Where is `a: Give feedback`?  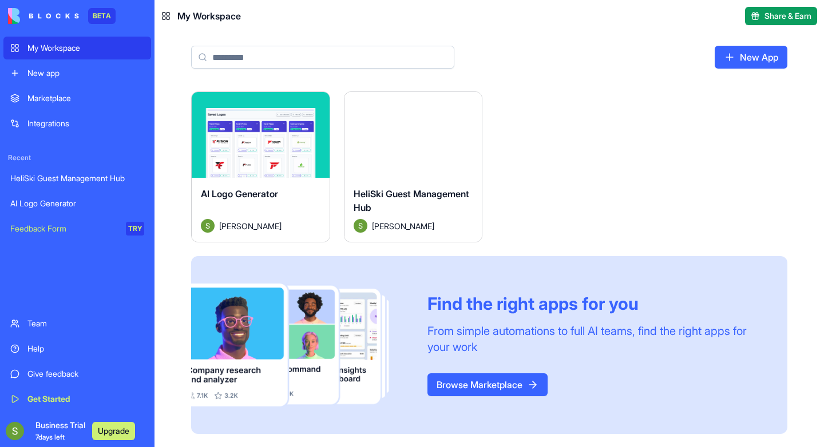
a: Give feedback is located at coordinates (77, 374).